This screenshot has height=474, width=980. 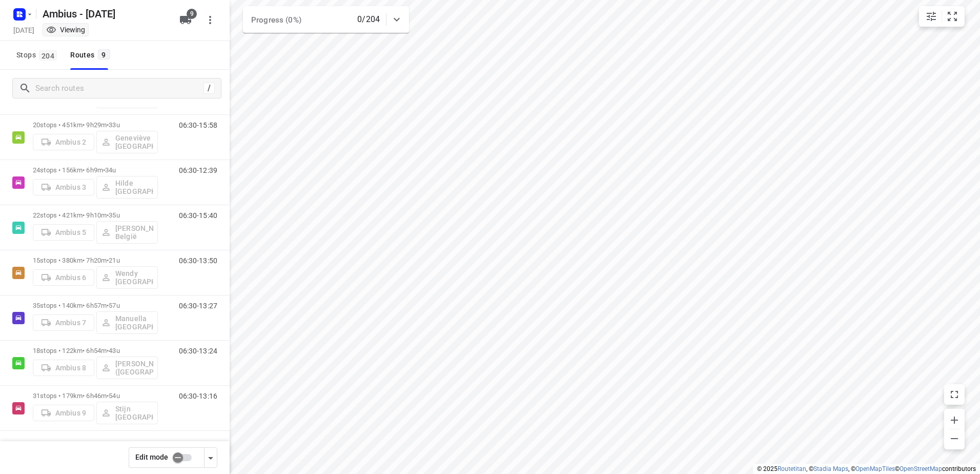 I want to click on span: 57u, so click(x=114, y=305).